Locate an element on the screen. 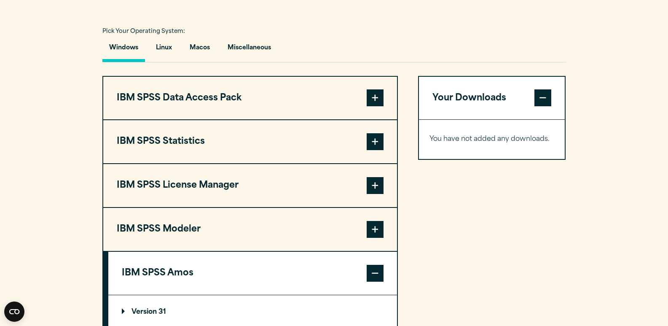 This screenshot has width=668, height=326. button: Windows is located at coordinates (123, 50).